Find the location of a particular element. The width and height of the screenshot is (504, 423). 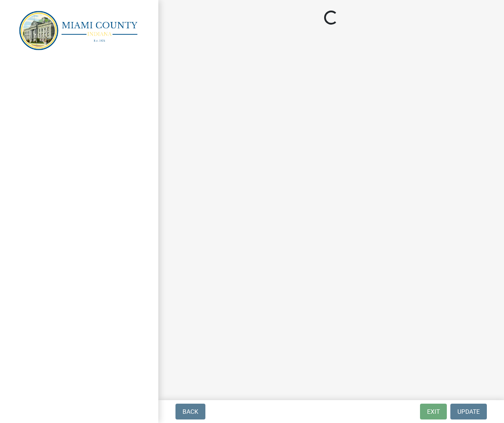

img: Miami County, Indiana is located at coordinates (81, 30).